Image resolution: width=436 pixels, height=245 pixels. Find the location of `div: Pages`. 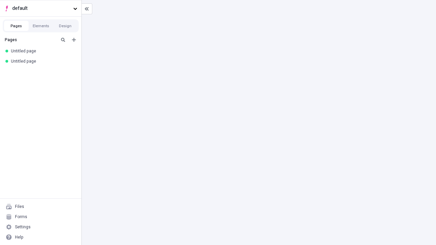

div: Pages is located at coordinates (30, 40).